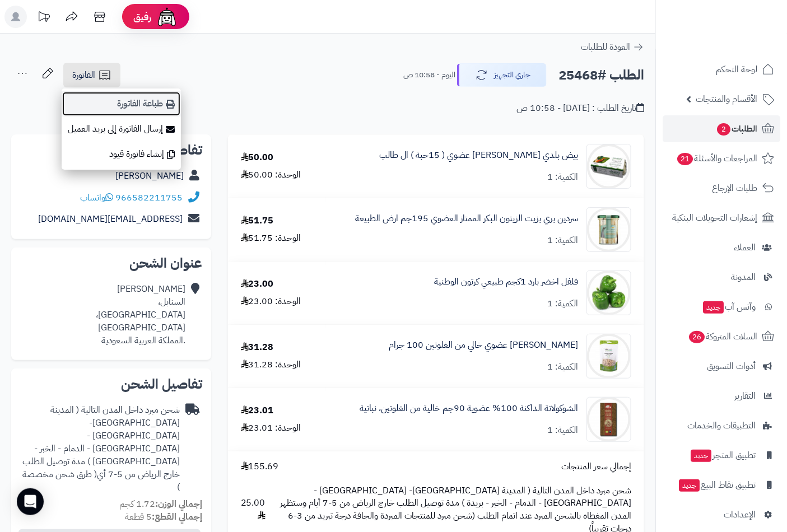 Image resolution: width=787 pixels, height=532 pixels. I want to click on img: 1736311014-%D9%83%D8%A7%D8%AC%D9%88%20%D8%B9%D8%B6%D9%88%D9%8A%20%D8%AE%D8%A7%D9%84%D9%8A%20%D9%8..., so click(609, 356).